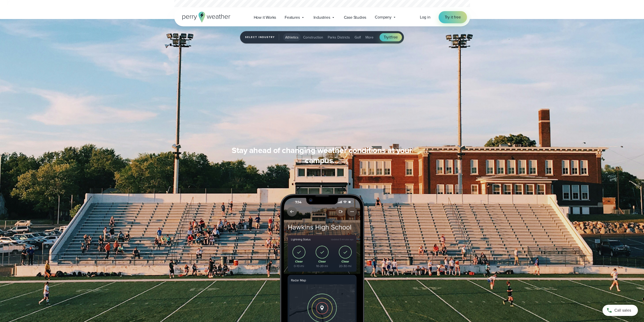 This screenshot has width=644, height=322. Describe the element at coordinates (425, 17) in the screenshot. I see `span: Log in` at that location.